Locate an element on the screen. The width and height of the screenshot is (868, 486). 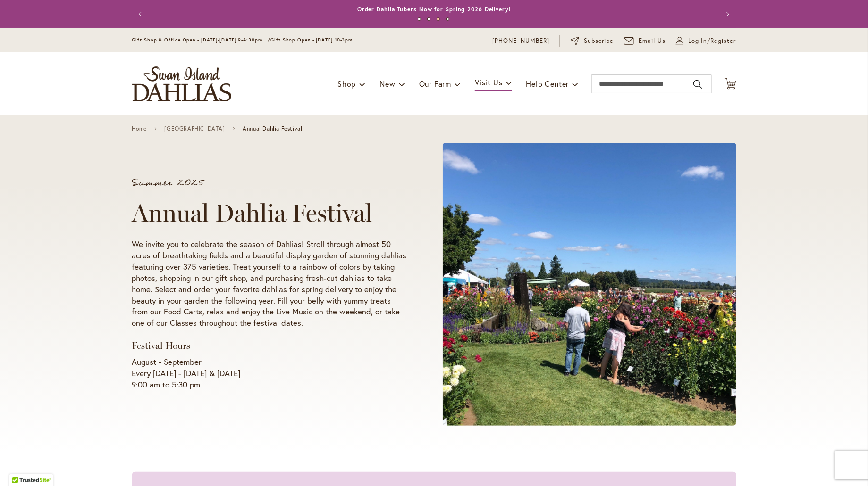
span: Help Center is located at coordinates (547, 83).